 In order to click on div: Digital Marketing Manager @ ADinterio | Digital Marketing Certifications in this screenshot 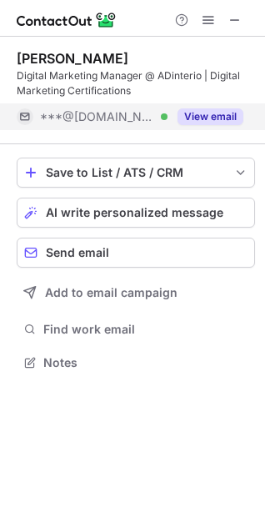, I will do `click(136, 83)`.